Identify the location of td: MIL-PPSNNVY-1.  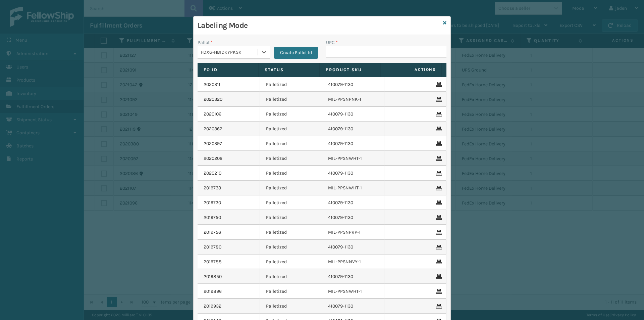
(354, 262).